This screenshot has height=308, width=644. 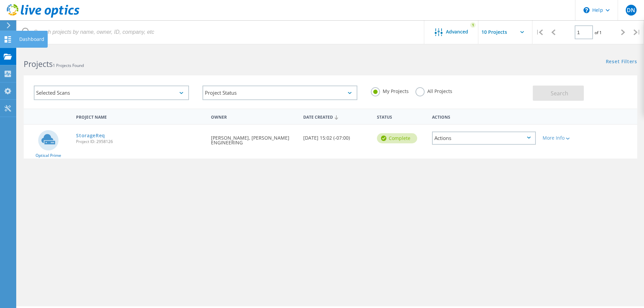 I want to click on input: Search projects by name, owner, ID, company, etc, so click(x=221, y=32).